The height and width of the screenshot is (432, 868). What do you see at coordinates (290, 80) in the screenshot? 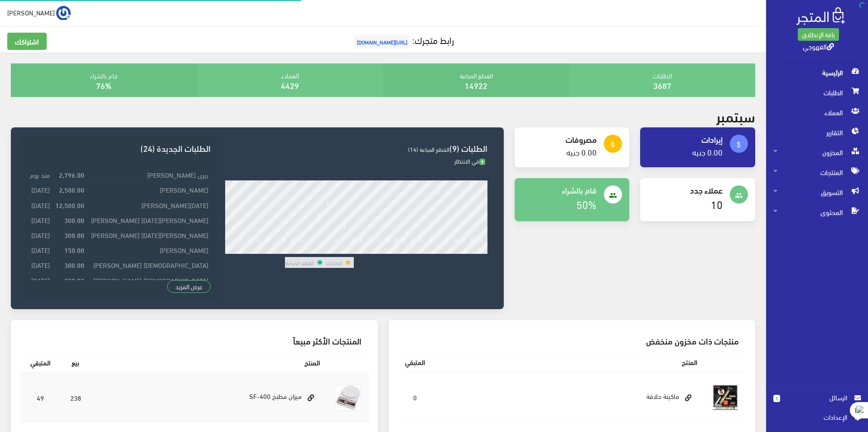
I see `div: العملاء` at bounding box center [290, 80].